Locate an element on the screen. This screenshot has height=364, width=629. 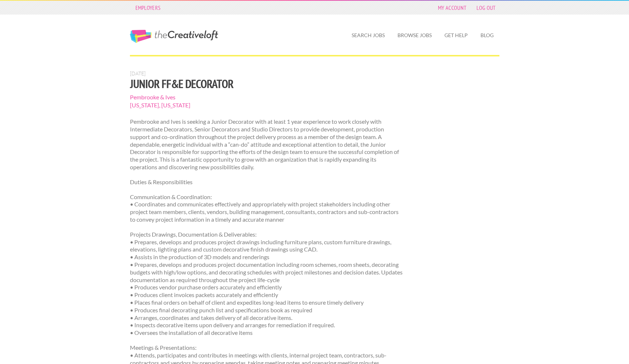
p: Duties & Responsibilities is located at coordinates (267, 182).